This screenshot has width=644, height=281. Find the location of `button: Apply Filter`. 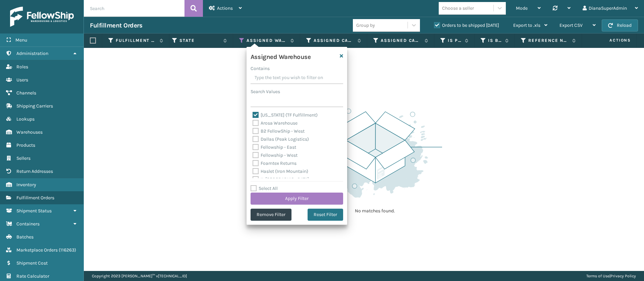

button: Apply Filter is located at coordinates (297, 199).